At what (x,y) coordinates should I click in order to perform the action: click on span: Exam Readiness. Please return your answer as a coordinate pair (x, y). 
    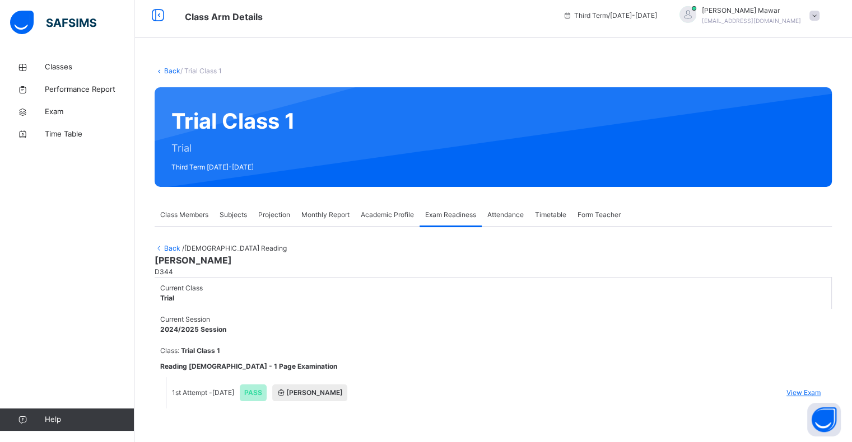
    Looking at the image, I should click on (450, 215).